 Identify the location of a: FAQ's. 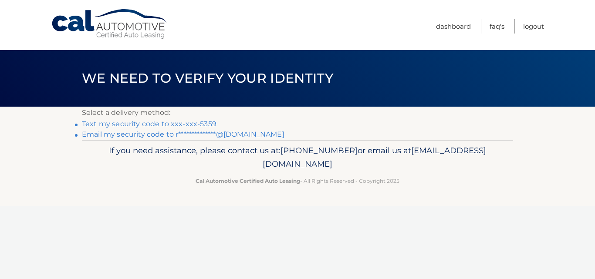
(497, 26).